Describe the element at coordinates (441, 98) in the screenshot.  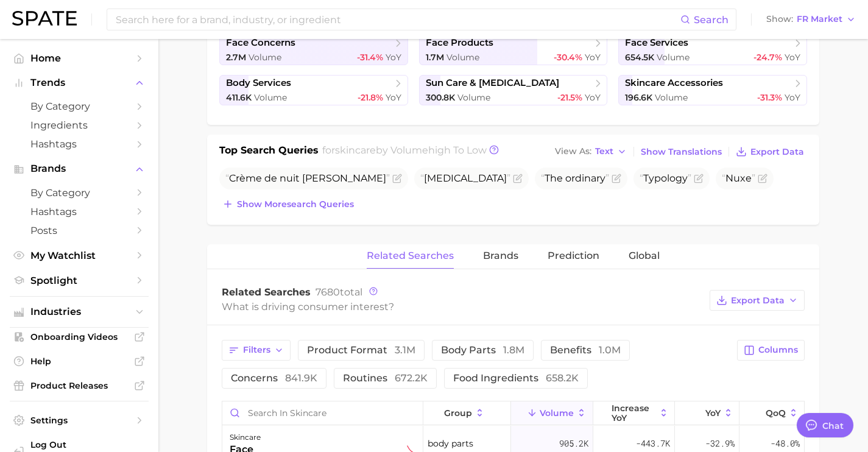
I see `span: 300.8k` at that location.